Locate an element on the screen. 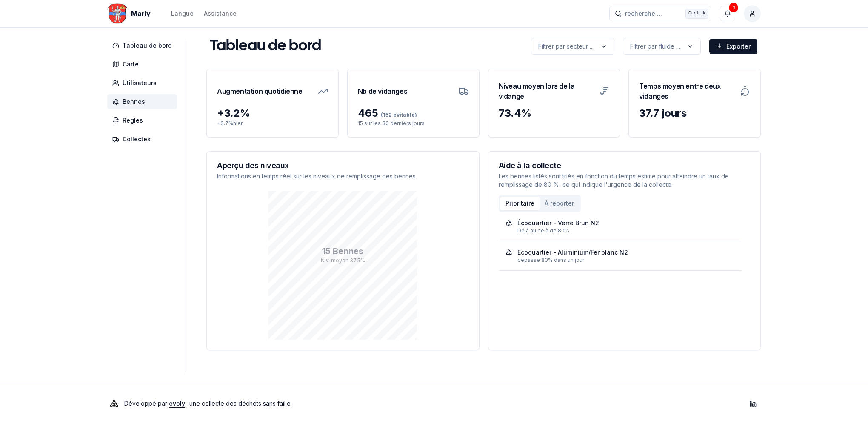 The width and height of the screenshot is (868, 424). div: 37.7 jours is located at coordinates (695, 113).